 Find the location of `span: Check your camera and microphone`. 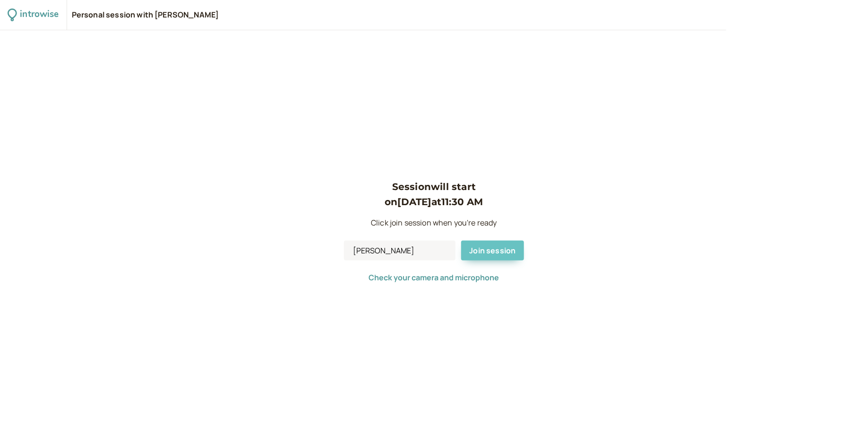

span: Check your camera and microphone is located at coordinates (434, 277).